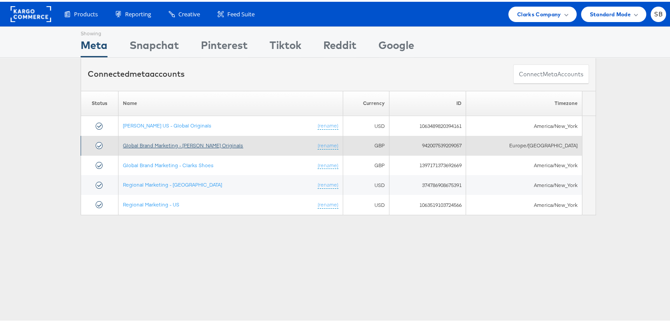  I want to click on div: Showing, so click(94, 30).